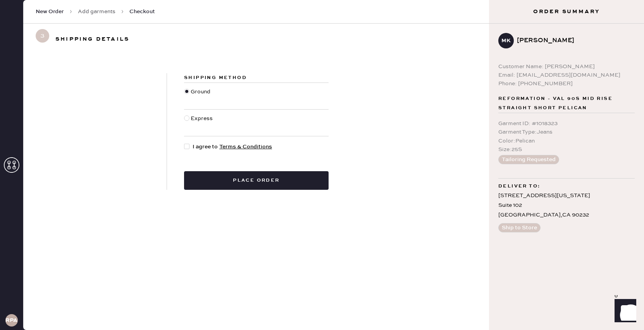 Image resolution: width=644 pixels, height=330 pixels. Describe the element at coordinates (42, 36) in the screenshot. I see `span: 3` at that location.